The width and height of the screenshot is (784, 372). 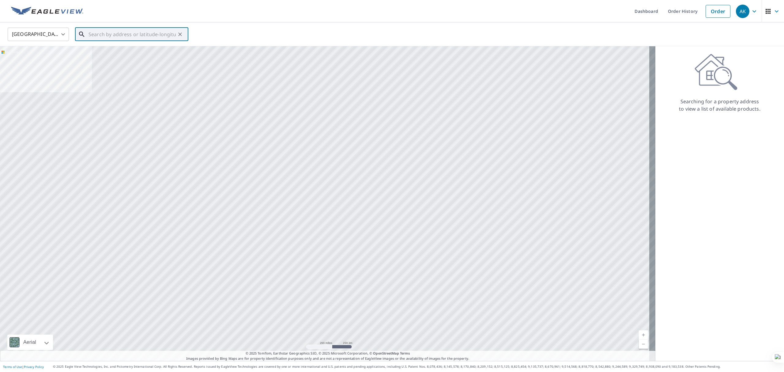 I want to click on a: Current Level 5, Zoom Out, so click(x=643, y=344).